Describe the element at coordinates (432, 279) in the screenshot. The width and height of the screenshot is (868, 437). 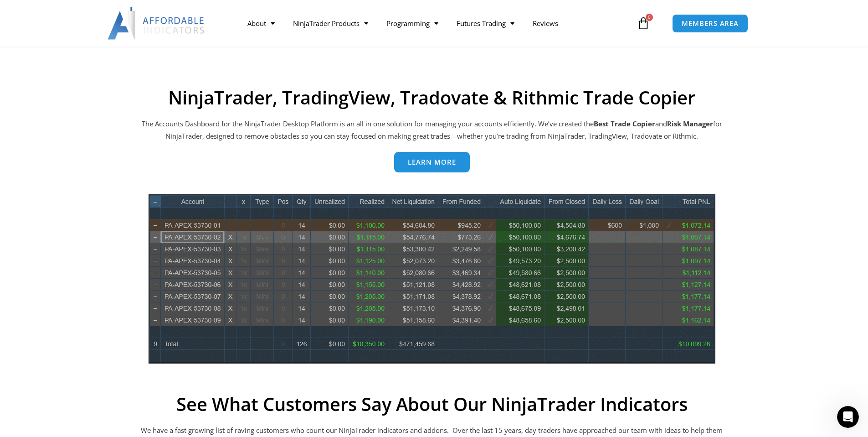
I see `img: wideview8 28 2 | Affordable Indicators – NinjaTrader` at that location.